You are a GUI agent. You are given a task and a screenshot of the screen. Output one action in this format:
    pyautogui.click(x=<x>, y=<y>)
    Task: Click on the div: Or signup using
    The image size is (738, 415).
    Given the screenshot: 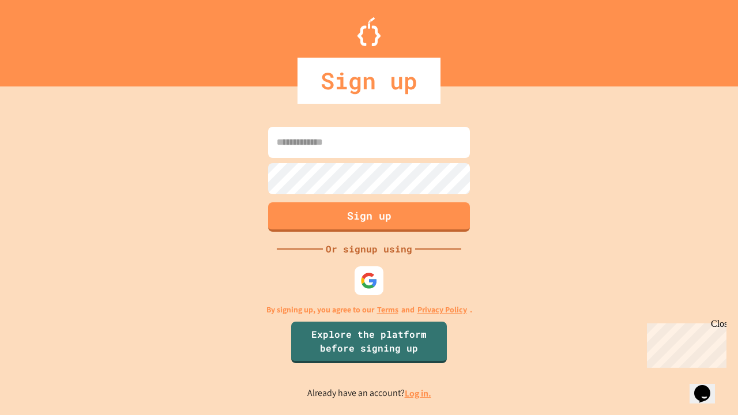 What is the action you would take?
    pyautogui.click(x=369, y=249)
    